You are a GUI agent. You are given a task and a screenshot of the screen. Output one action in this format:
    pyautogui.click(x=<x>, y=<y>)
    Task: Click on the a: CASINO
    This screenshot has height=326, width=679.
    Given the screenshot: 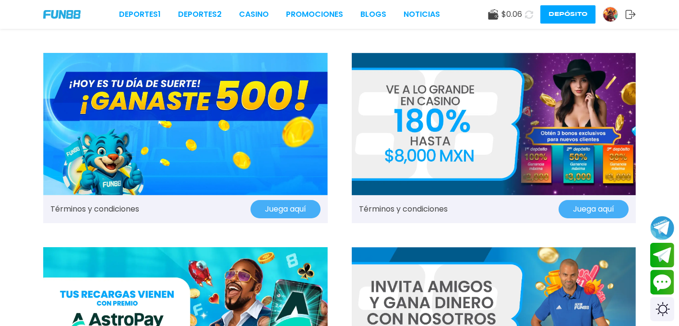 What is the action you would take?
    pyautogui.click(x=254, y=14)
    